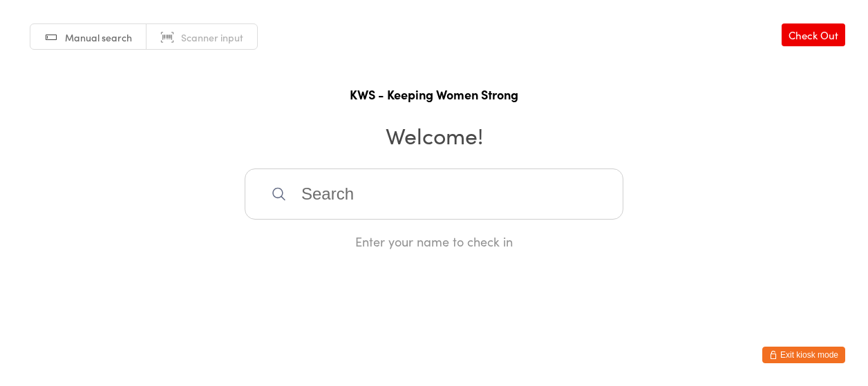 The width and height of the screenshot is (868, 386). I want to click on a: Check Out, so click(813, 35).